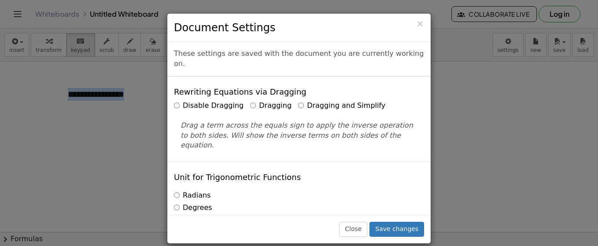 The height and width of the screenshot is (246, 598). I want to click on input: Degrees, so click(176, 207).